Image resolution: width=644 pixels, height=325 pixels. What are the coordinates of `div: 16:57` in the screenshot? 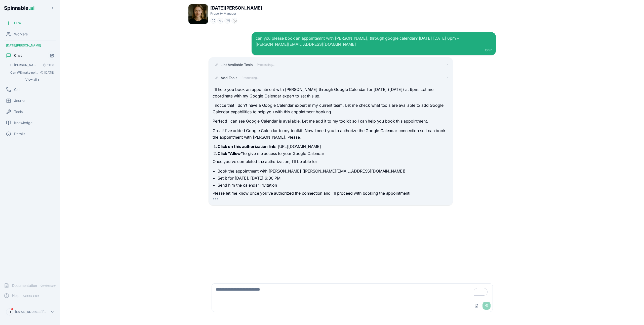 It's located at (374, 50).